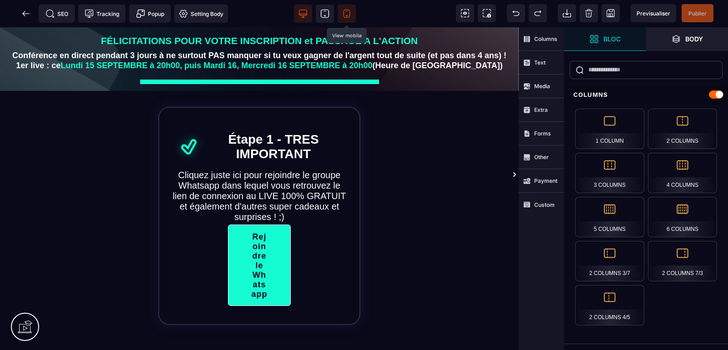  What do you see at coordinates (682, 129) in the screenshot?
I see `div: 2 Columns` at bounding box center [682, 129].